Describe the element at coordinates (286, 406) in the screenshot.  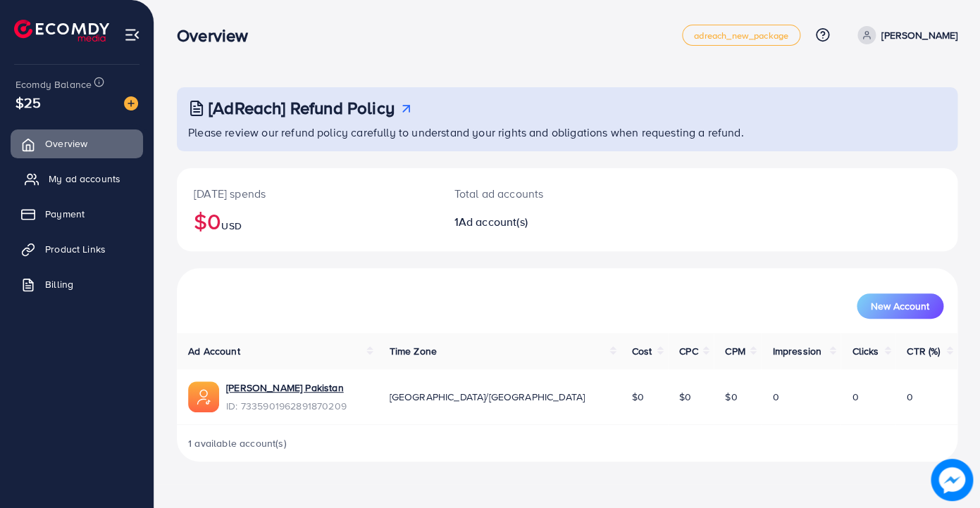
I see `span: ID: 7335901962891870209` at that location.